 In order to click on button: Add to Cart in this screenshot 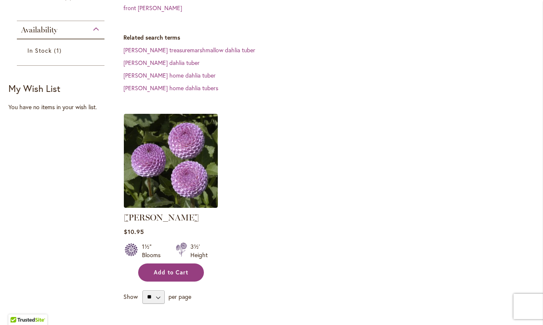, I will do `click(171, 272)`.